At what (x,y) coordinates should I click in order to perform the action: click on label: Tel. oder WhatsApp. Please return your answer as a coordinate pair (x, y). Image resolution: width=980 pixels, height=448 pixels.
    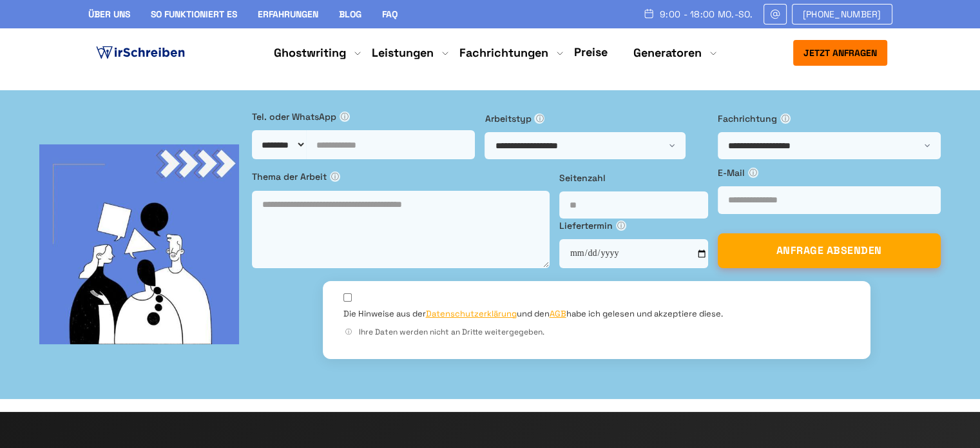
    Looking at the image, I should click on (364, 116).